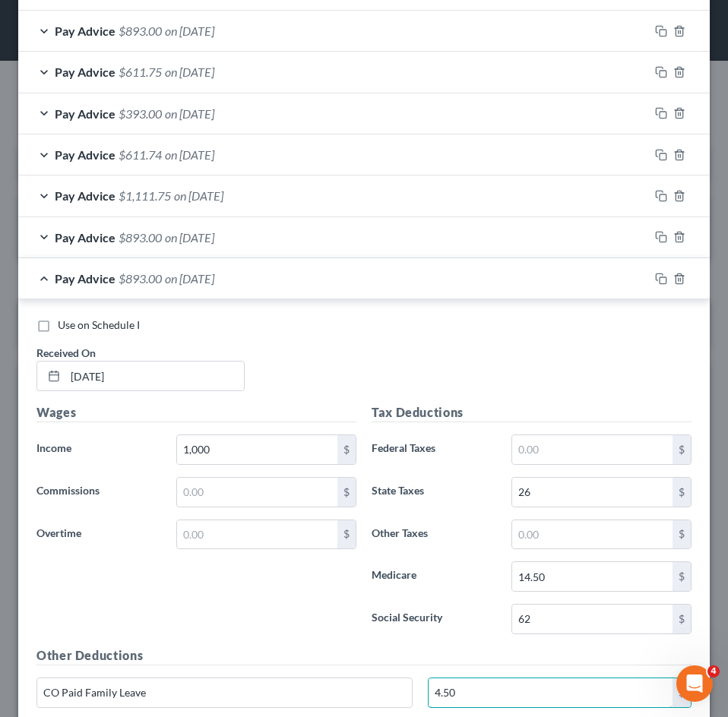 Image resolution: width=728 pixels, height=717 pixels. Describe the element at coordinates (434, 492) in the screenshot. I see `label: State Taxes` at that location.